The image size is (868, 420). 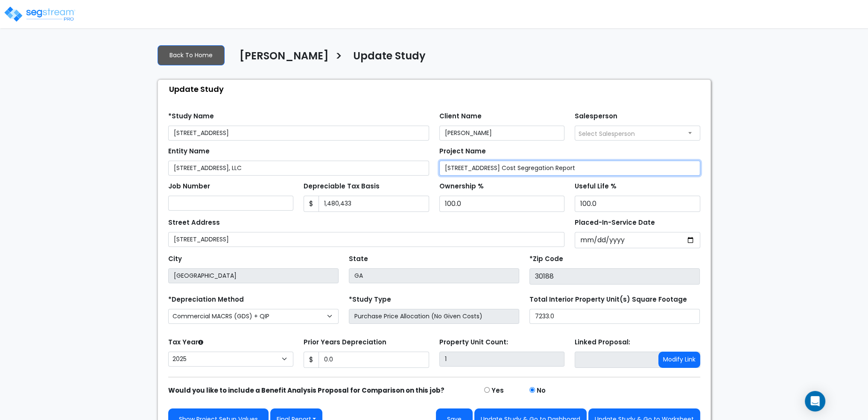 What do you see at coordinates (615, 223) in the screenshot?
I see `label: Placed-In-Service Date` at bounding box center [615, 223].